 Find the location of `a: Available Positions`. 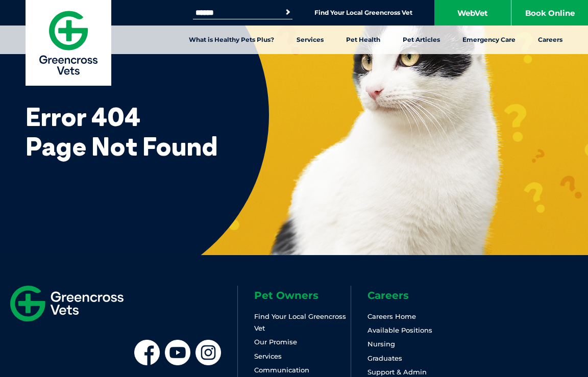

a: Available Positions is located at coordinates (399, 330).